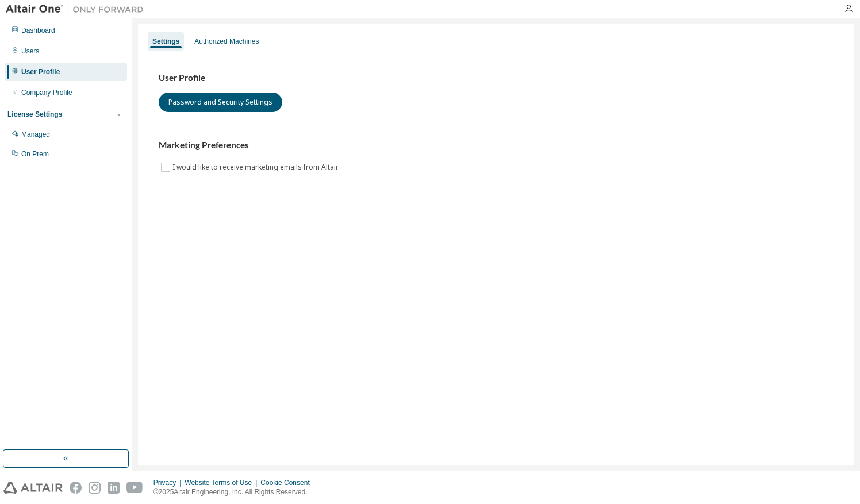 The width and height of the screenshot is (860, 504). Describe the element at coordinates (40, 72) in the screenshot. I see `div: User Profile` at that location.